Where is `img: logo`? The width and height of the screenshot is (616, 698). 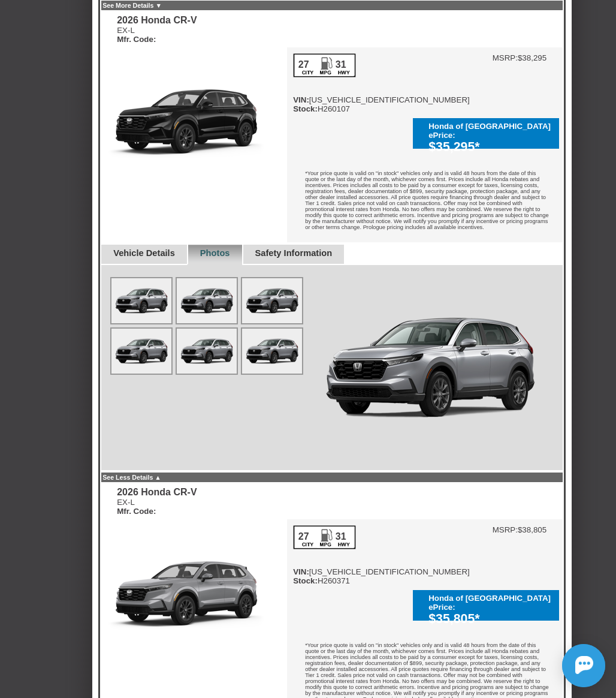
img: logo is located at coordinates (76, 32).